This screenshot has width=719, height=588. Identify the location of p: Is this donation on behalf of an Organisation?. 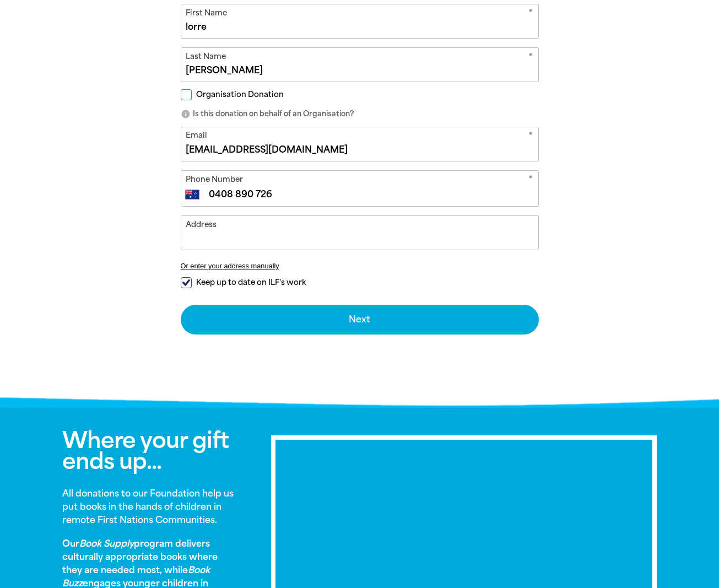
(360, 114).